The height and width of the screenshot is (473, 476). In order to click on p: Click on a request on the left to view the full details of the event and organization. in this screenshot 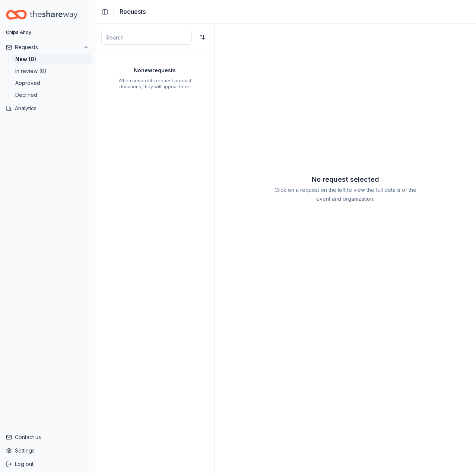, I will do `click(345, 194)`.